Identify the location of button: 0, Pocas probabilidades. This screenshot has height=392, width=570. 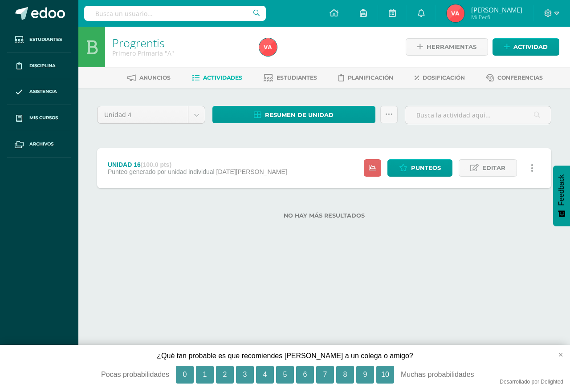
(185, 374).